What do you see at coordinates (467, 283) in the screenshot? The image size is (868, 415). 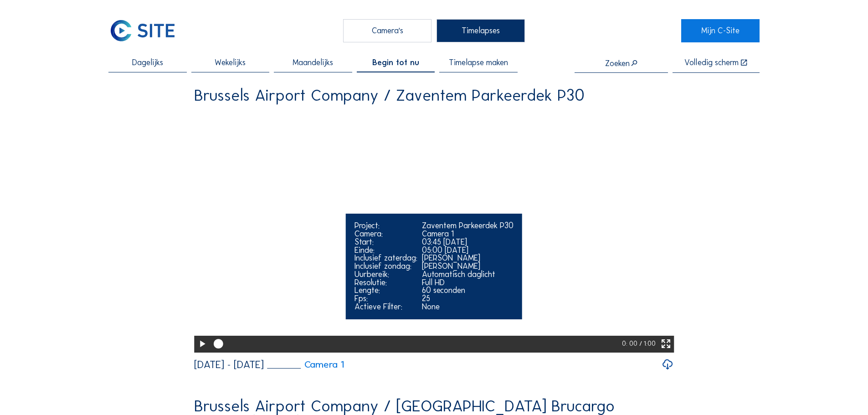 I see `div: Full HD` at bounding box center [467, 283].